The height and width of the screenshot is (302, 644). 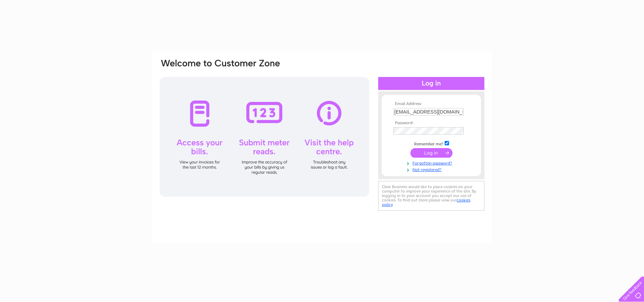 I want to click on a: cookies policy, so click(x=426, y=202).